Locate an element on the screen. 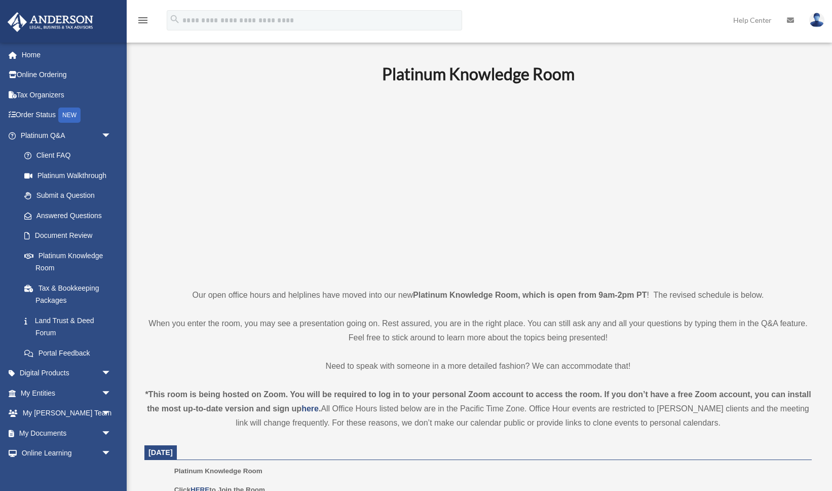 The image size is (832, 491). a: Answered Questions is located at coordinates (70, 215).